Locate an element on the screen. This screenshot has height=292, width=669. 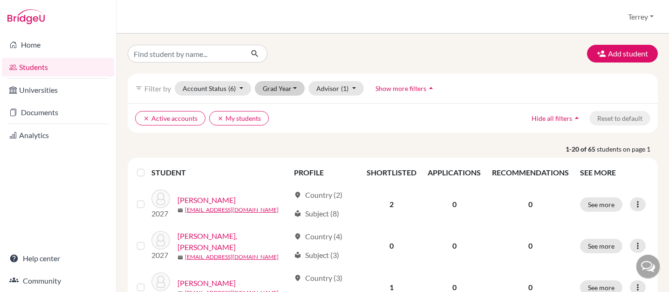
button: Advisor(1) is located at coordinates (336, 88).